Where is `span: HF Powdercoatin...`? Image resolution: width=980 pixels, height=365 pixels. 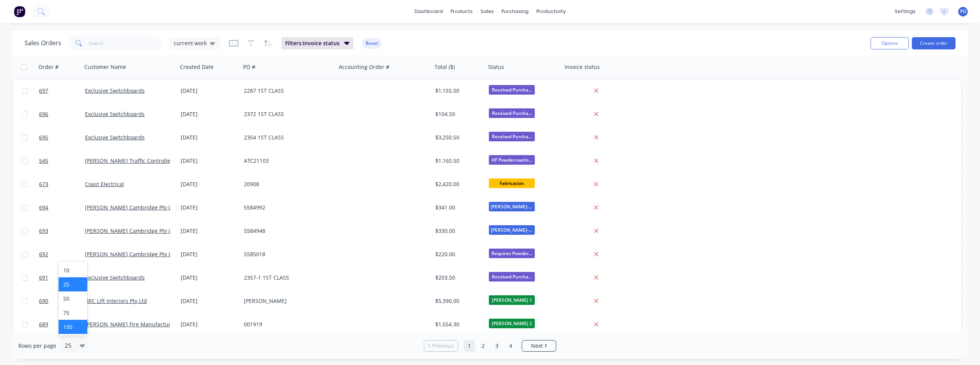 span: HF Powdercoatin... is located at coordinates (511, 160).